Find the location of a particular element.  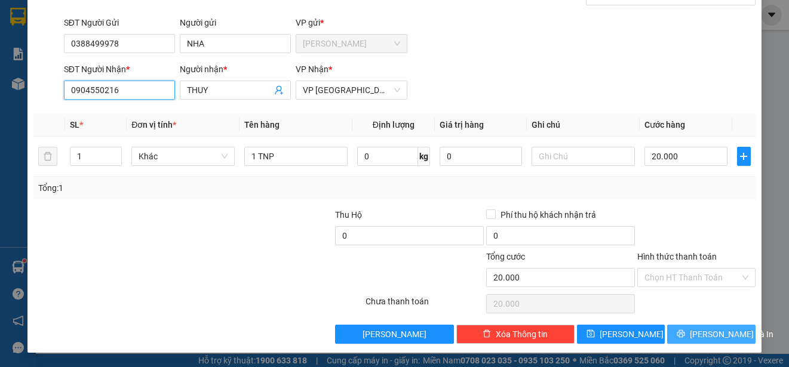

div: SĐT Người Gửi is located at coordinates (119, 23).